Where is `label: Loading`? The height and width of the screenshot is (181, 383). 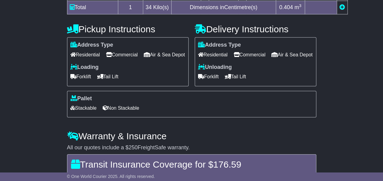
label: Loading is located at coordinates (84, 67).